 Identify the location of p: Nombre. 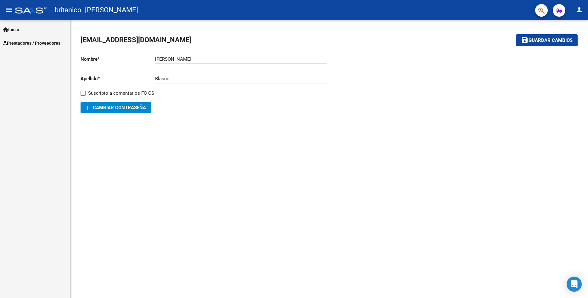
(118, 59).